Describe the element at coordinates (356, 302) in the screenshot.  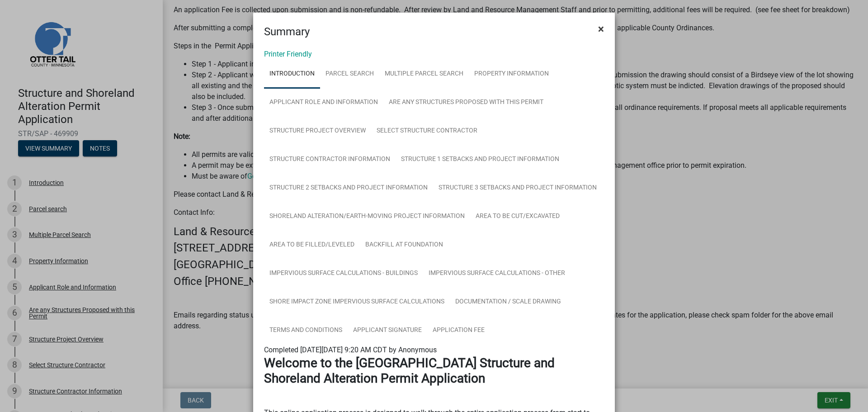
I see `a: Shore Impact Zone Impervious Surface Calculations` at that location.